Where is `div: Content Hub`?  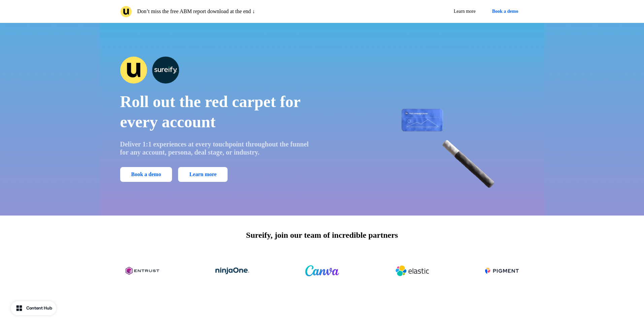
div: Content Hub is located at coordinates (39, 308).